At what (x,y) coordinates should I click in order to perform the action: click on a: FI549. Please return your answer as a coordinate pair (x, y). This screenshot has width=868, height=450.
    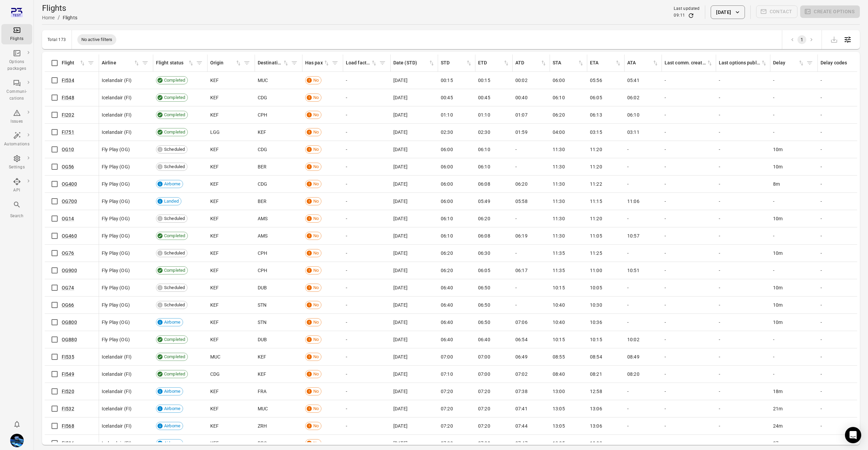
    Looking at the image, I should click on (68, 374).